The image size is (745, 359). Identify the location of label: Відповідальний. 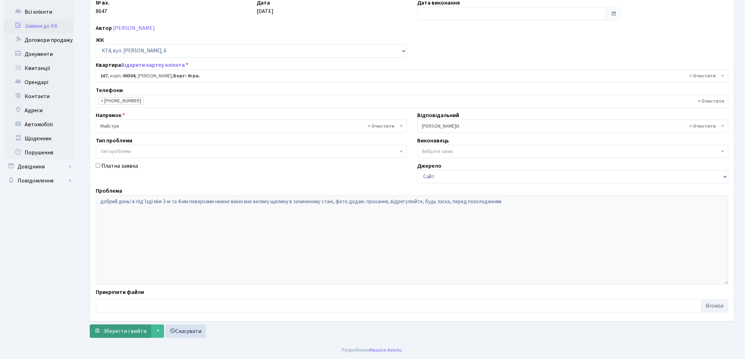
(438, 115).